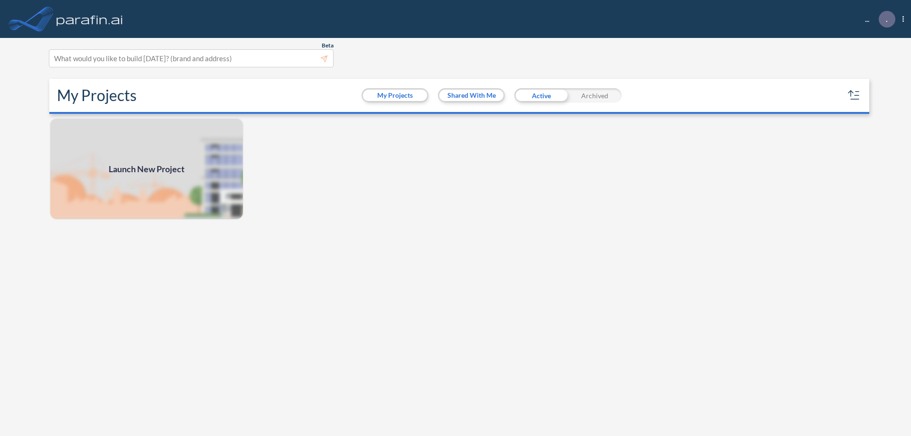 The width and height of the screenshot is (911, 436). I want to click on h2: My Projects, so click(97, 95).